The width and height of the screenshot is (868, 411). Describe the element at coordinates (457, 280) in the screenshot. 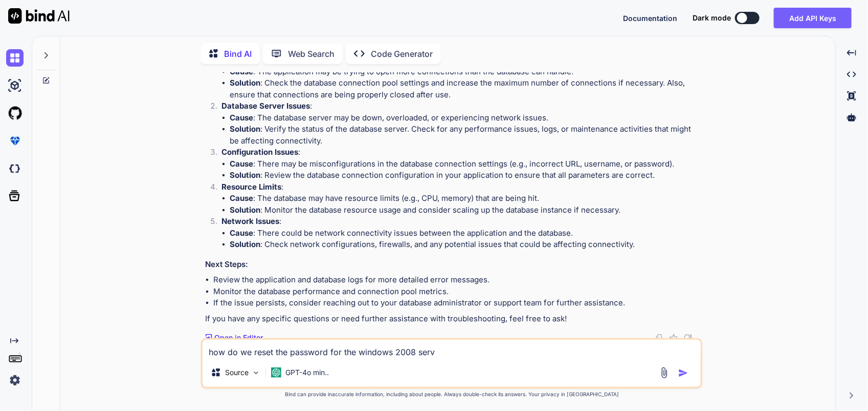

I see `li: Review the application and database logs for more detailed error messages.` at that location.